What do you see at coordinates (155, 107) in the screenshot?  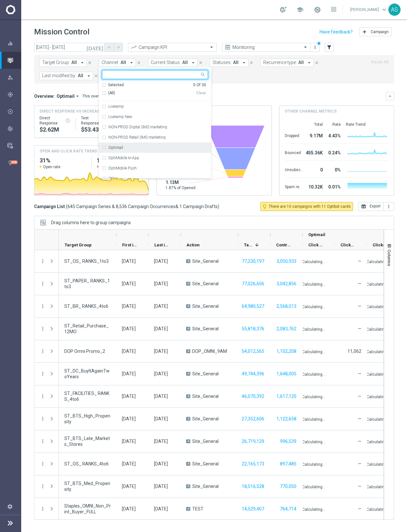 I see `div: Liveramp` at bounding box center [155, 107].